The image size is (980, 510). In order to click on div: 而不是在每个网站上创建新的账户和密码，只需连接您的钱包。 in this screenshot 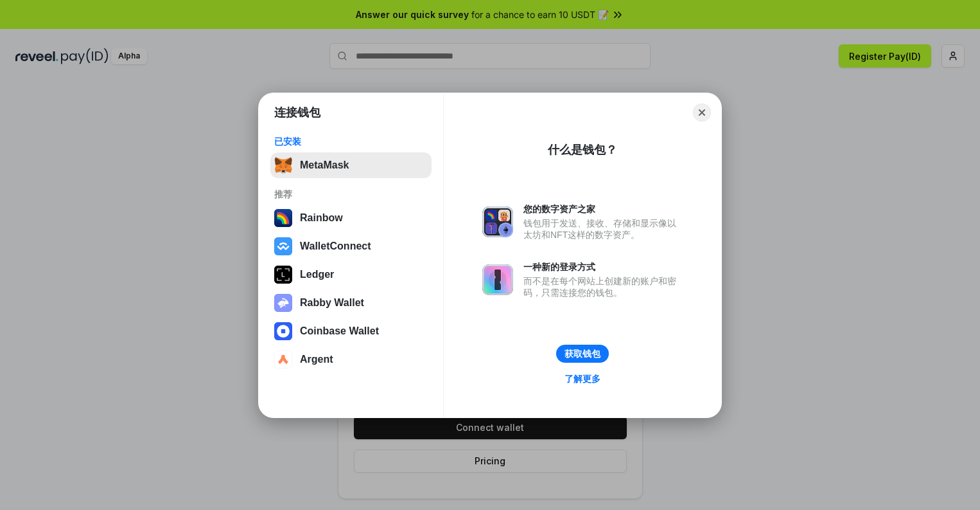, I will do `click(603, 287)`.